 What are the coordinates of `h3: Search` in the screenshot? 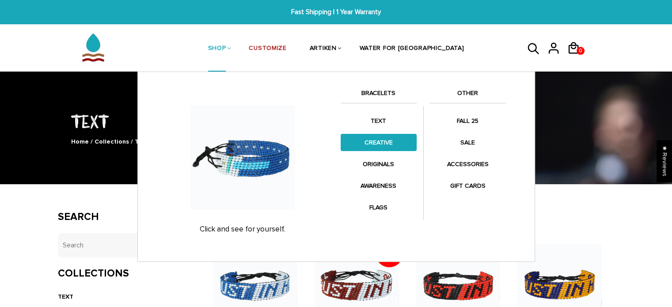 It's located at (122, 217).